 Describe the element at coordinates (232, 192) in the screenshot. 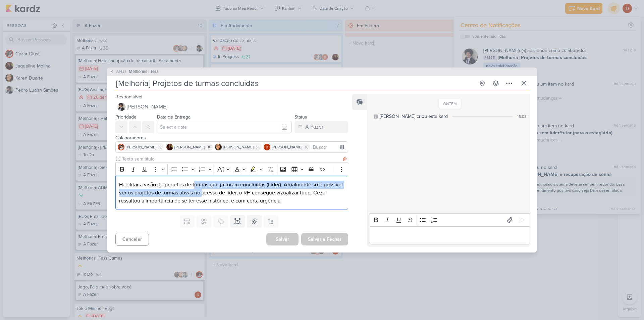

I see `p: Habilitar a visão de projetos de turmas que já foram concluidas (Líder). Atualmente só é possível...` at that location.